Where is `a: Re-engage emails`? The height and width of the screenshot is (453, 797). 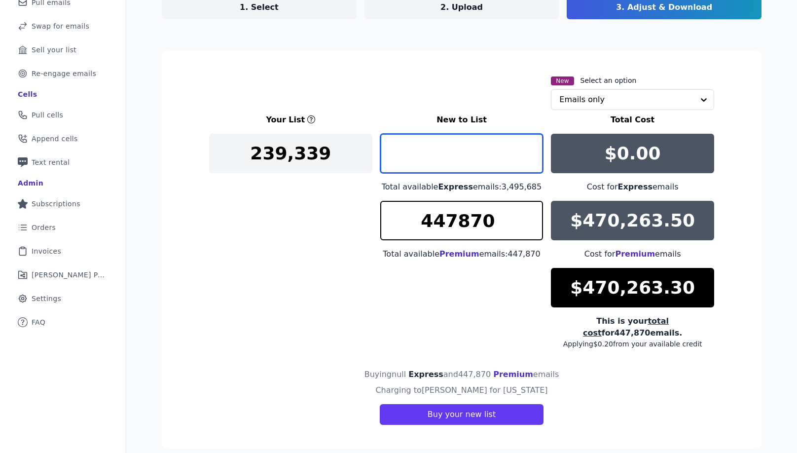 a: Re-engage emails is located at coordinates (63, 73).